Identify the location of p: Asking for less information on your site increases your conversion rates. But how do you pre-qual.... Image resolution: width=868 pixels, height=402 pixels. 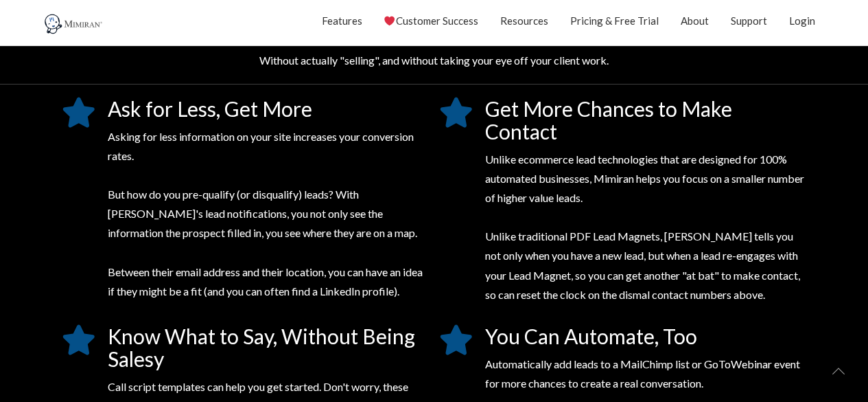
(267, 214).